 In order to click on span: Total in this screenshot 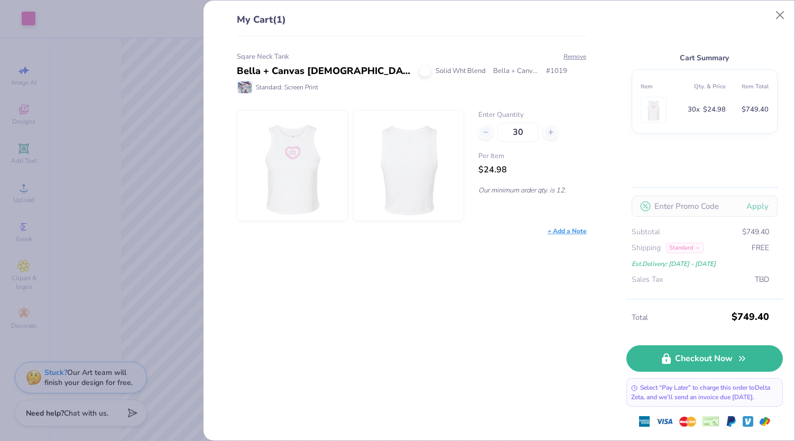, I will do `click(679, 318)`.